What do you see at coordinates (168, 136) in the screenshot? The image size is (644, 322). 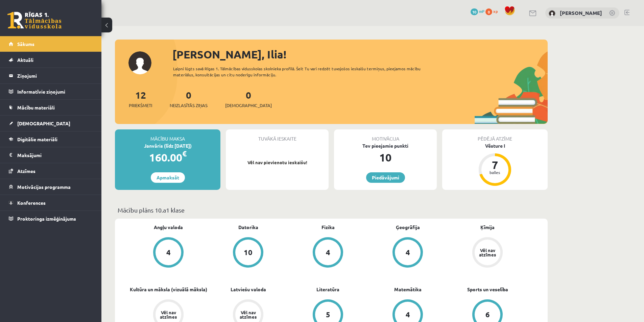 I see `div: Mācību maksa` at bounding box center [168, 136].